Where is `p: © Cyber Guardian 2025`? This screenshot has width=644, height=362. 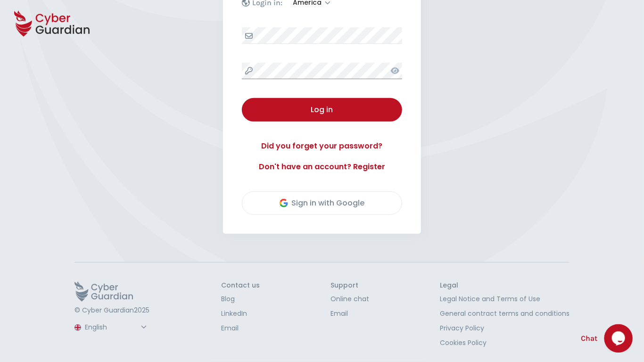
p: © Cyber Guardian 2025 is located at coordinates (112, 310).